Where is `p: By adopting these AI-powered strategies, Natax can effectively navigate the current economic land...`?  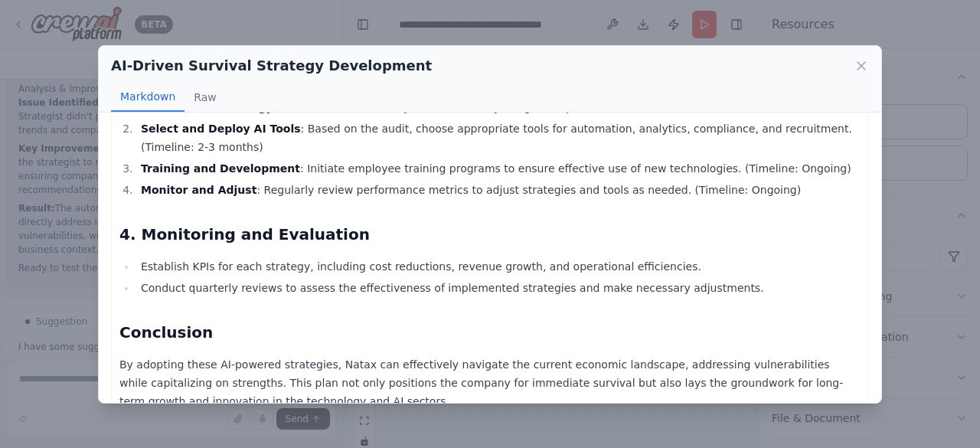 p: By adopting these AI-powered strategies, Natax can effectively navigate the current economic land... is located at coordinates (490, 382).